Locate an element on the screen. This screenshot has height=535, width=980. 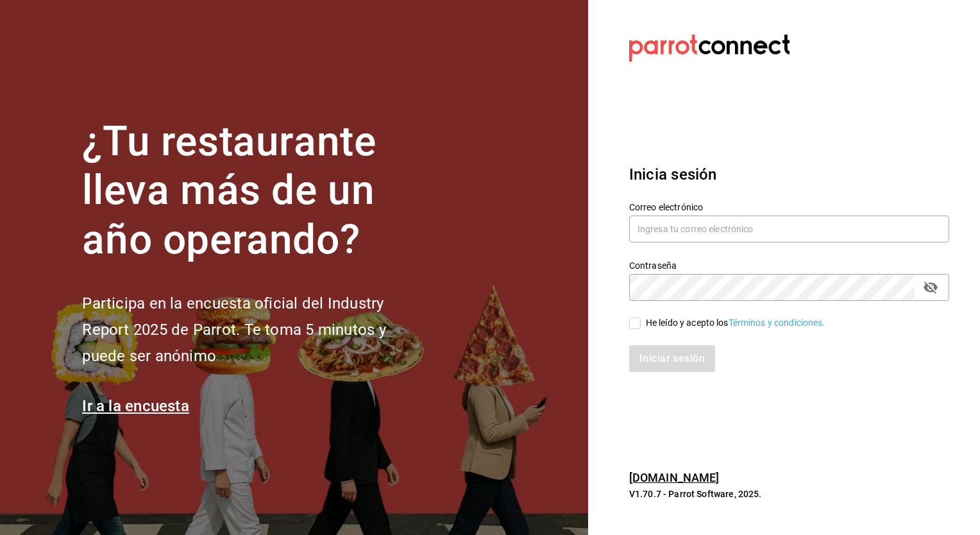
input: Ingresa tu correo electrónico is located at coordinates (789, 229).